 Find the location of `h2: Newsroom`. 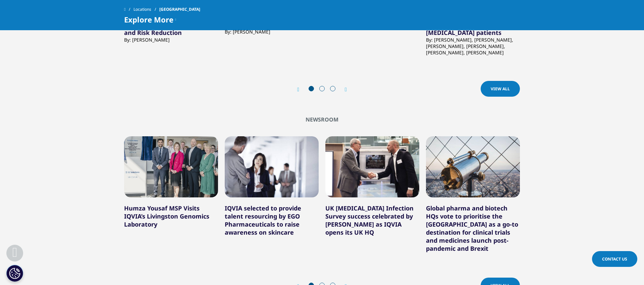

h2: Newsroom is located at coordinates (322, 120).